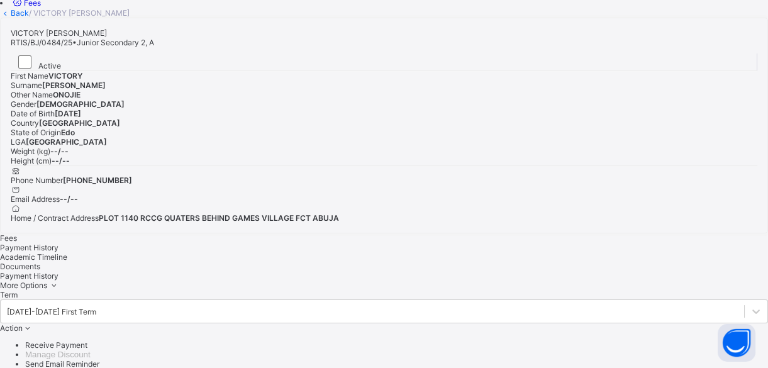  I want to click on span: Gender, so click(23, 104).